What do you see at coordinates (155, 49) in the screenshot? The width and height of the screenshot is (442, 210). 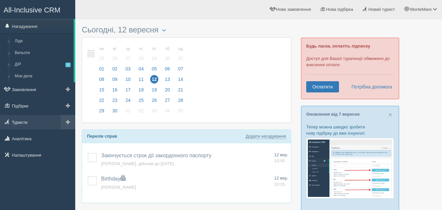 I see `small: пт` at bounding box center [155, 49].